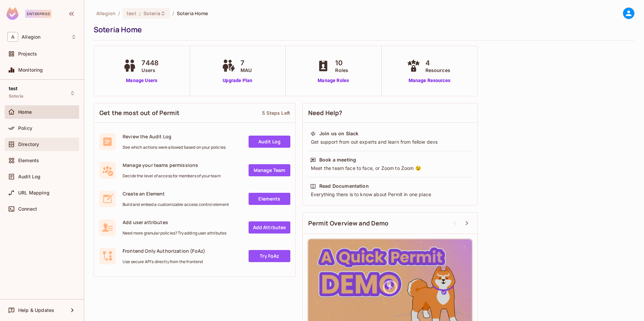 This screenshot has width=644, height=321. I want to click on span: A, so click(12, 36).